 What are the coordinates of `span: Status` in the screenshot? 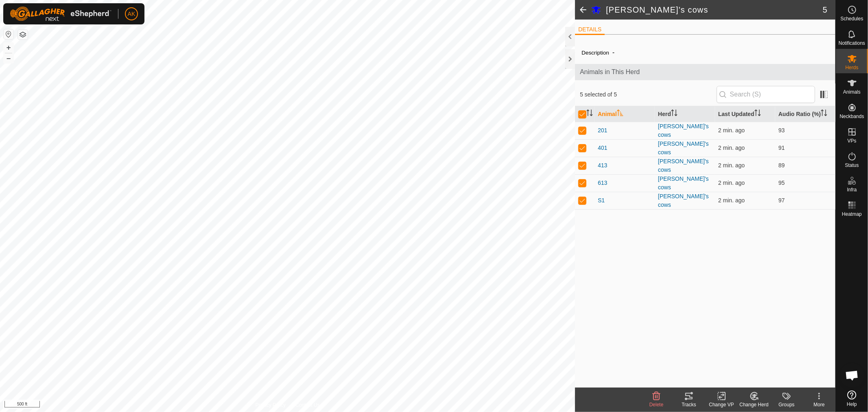 It's located at (852, 165).